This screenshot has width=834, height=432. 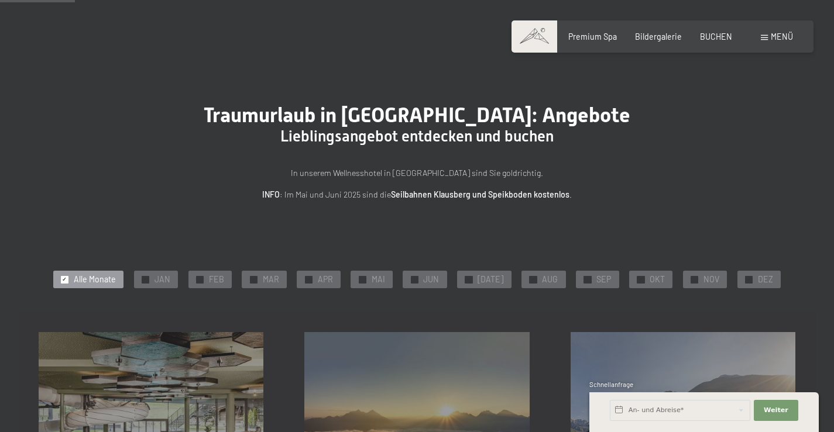 I want to click on a: Premium Spa, so click(x=592, y=36).